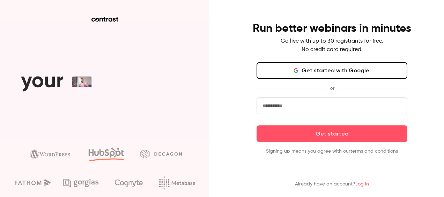  Describe the element at coordinates (332, 88) in the screenshot. I see `span: or` at that location.